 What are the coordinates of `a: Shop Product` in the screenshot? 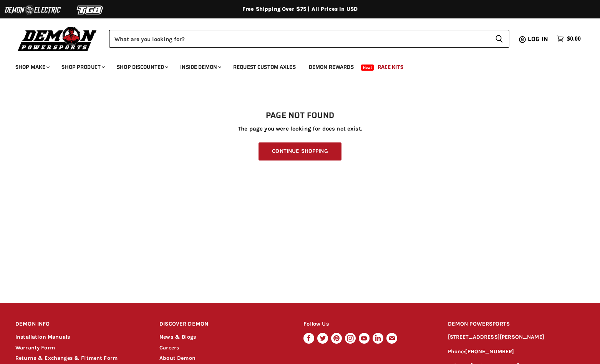 It's located at (82, 67).